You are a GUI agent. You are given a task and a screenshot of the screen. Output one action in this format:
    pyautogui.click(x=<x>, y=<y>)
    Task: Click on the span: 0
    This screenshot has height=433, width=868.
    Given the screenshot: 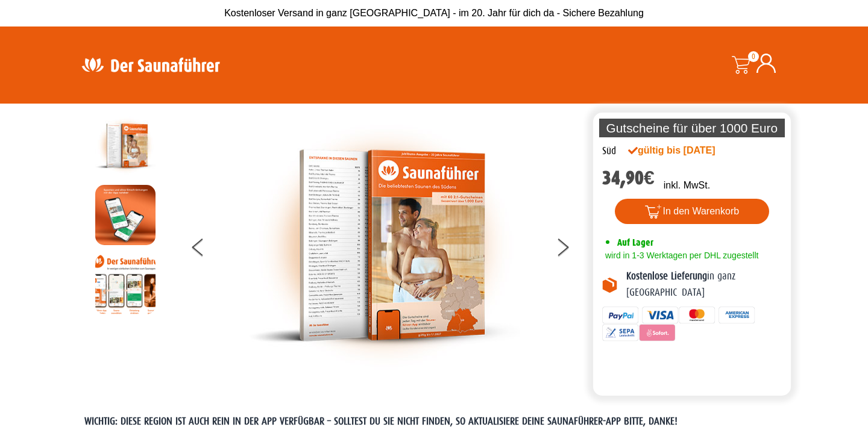 What is the action you would take?
    pyautogui.click(x=753, y=57)
    